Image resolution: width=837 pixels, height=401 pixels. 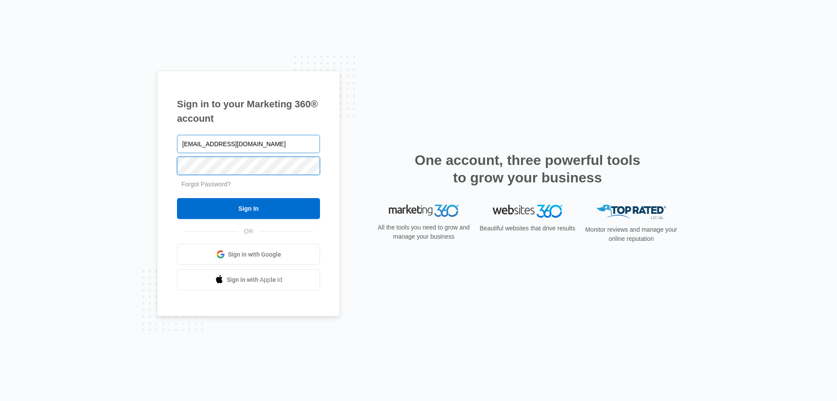 What do you see at coordinates (249, 254) in the screenshot?
I see `a: Sign in with Google` at bounding box center [249, 254].